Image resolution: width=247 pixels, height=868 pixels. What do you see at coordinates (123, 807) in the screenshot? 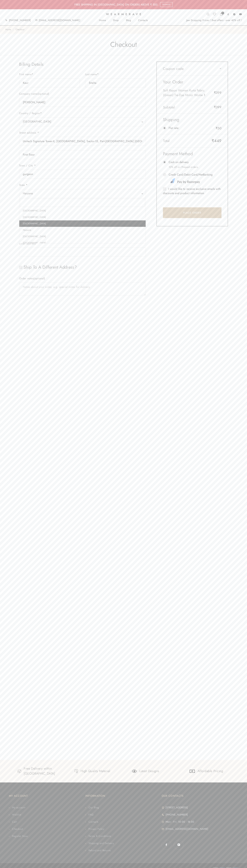
I see `a: Our Blog` at bounding box center [123, 807].